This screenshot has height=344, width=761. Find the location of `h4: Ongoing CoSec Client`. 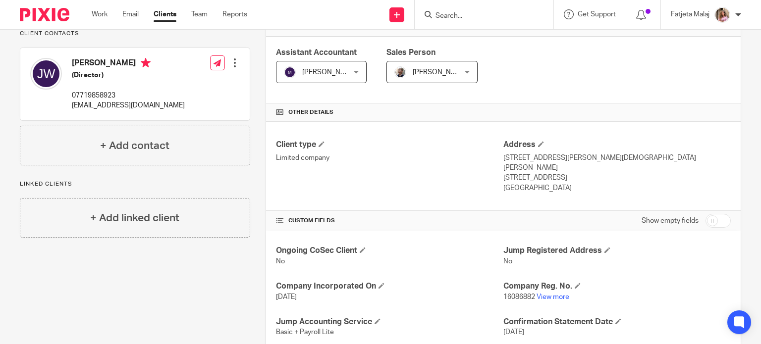

h4: Ongoing CoSec Client is located at coordinates (389, 251).